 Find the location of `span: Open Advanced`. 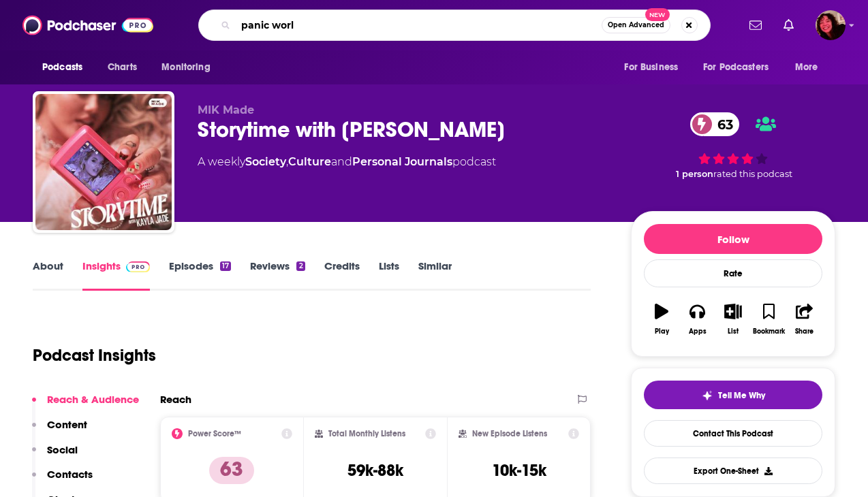

span: Open Advanced is located at coordinates (636, 25).